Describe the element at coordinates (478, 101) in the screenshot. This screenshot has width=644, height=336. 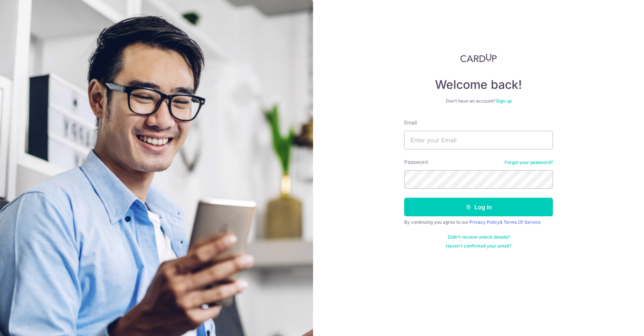
I see `div: Don’t have an account?` at that location.